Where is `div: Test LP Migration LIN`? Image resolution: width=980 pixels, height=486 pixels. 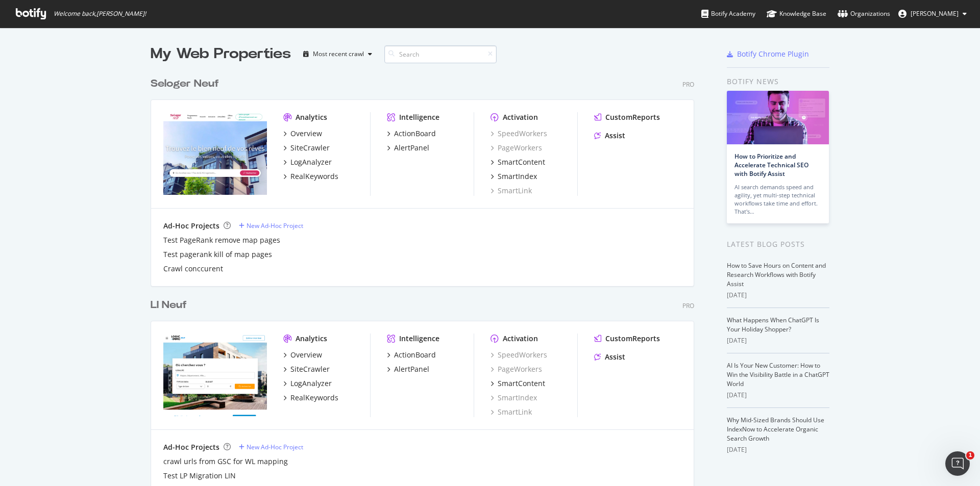 div: Test LP Migration LIN is located at coordinates (199, 476).